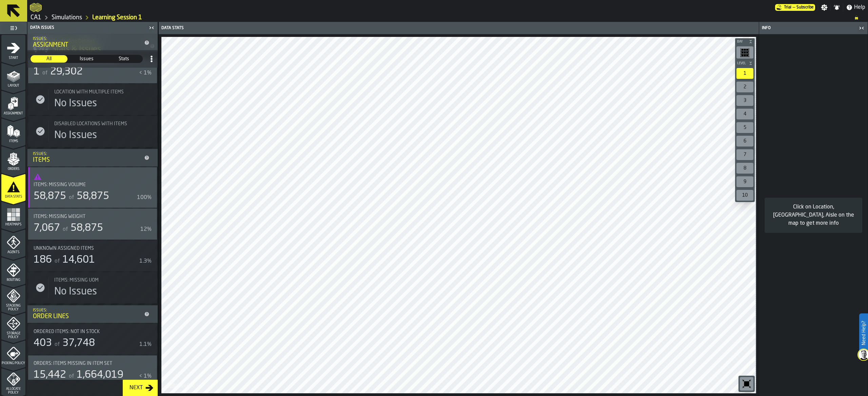 The image size is (868, 396). I want to click on span: threshold:50, so click(92, 177).